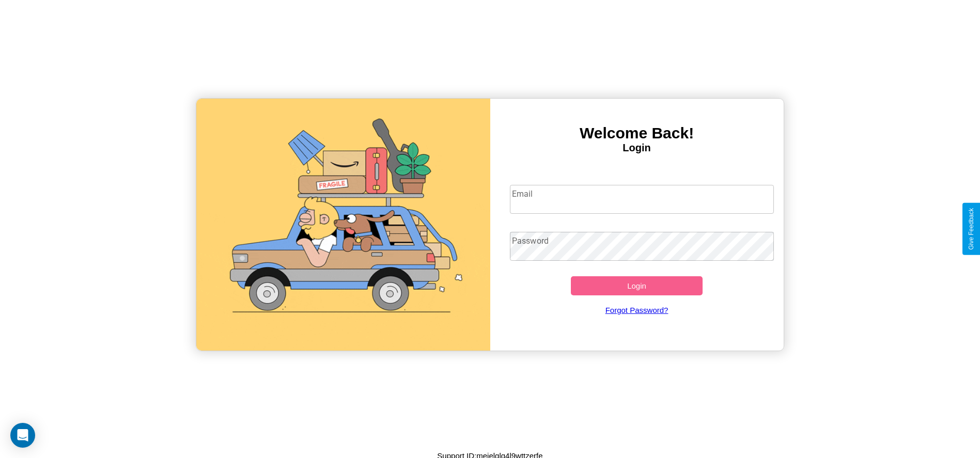 This screenshot has width=980, height=458. What do you see at coordinates (637, 148) in the screenshot?
I see `h4: Login` at bounding box center [637, 148].